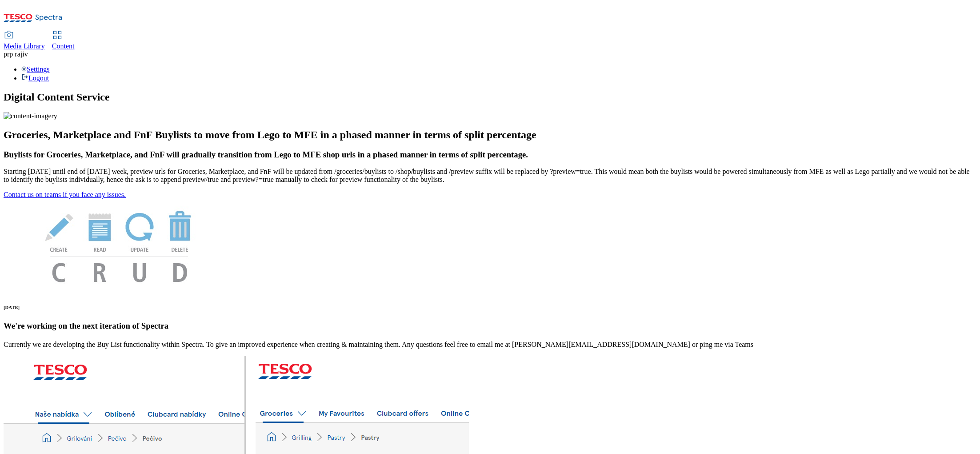 This screenshot has width=980, height=454. I want to click on p: Currently we are developing the Buy List functionality within Spectra. To give an improved experi..., so click(489, 344).